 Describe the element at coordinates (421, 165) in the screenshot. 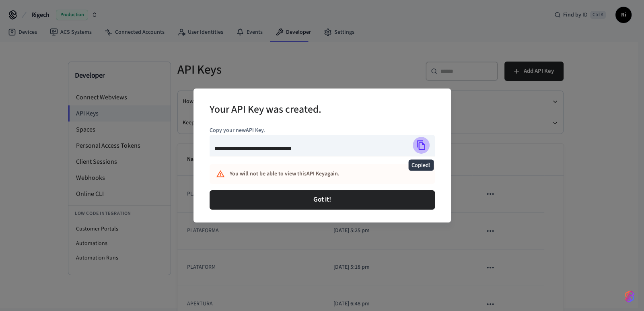

I see `div: Copied!` at that location.